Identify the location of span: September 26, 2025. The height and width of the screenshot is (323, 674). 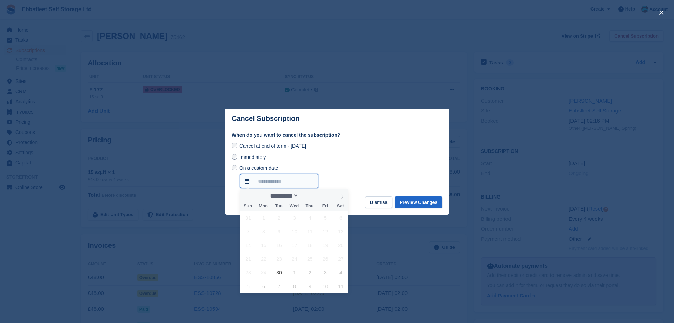
(325, 258).